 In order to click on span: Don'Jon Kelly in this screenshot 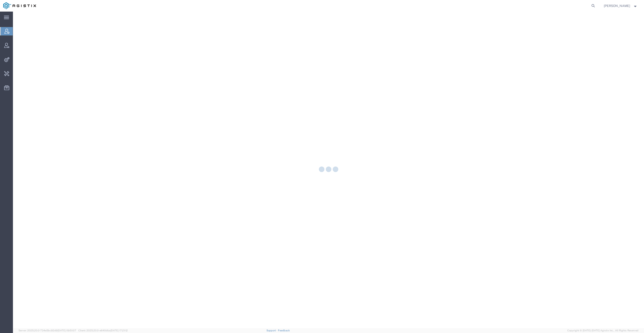, I will do `click(617, 6)`.